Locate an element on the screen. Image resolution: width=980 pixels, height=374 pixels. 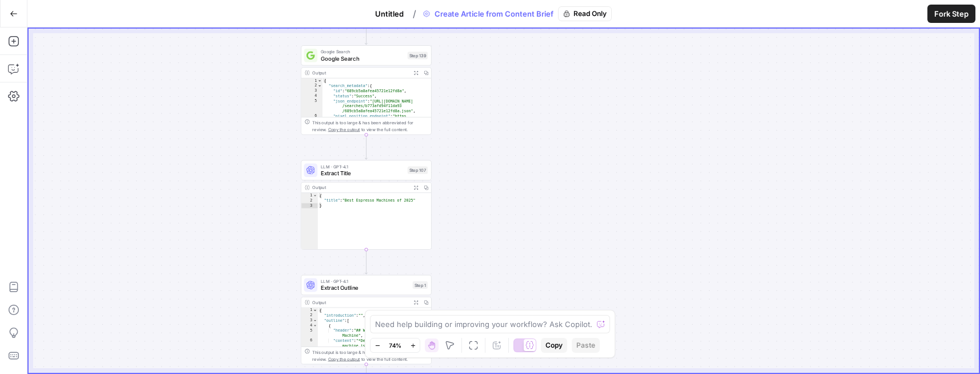
span: Toggle code folding, rows 4 through 7 is located at coordinates (315, 325).